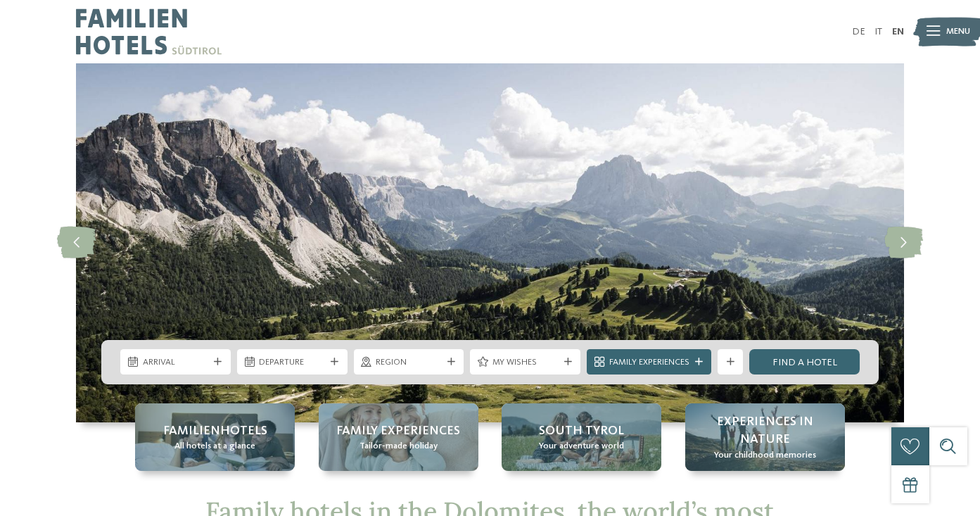  What do you see at coordinates (176, 363) in the screenshot?
I see `span: Arrival` at bounding box center [176, 363].